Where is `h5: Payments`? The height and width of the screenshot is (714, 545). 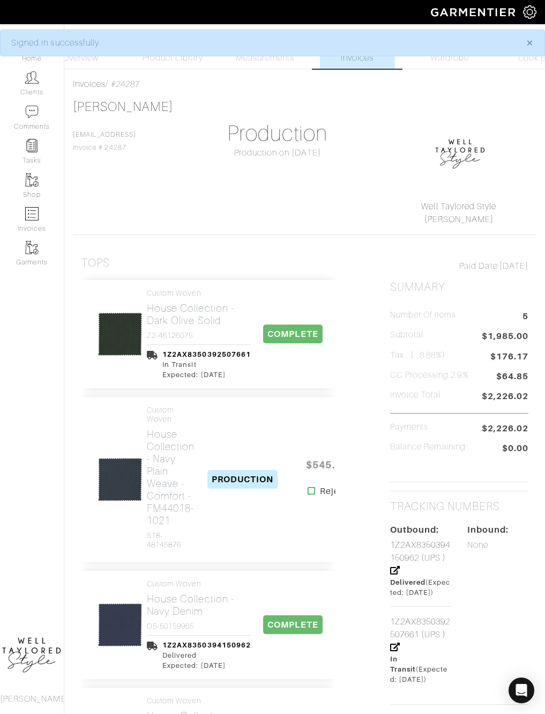 h5: Payments is located at coordinates (409, 427).